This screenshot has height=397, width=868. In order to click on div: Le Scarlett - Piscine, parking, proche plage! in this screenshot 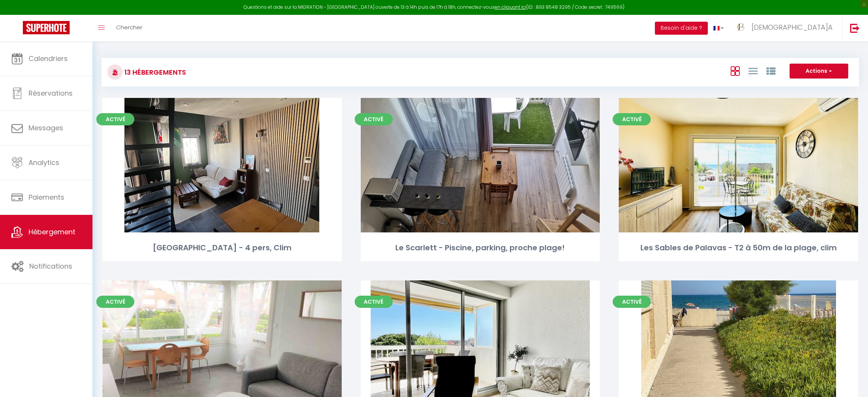, I will do `click(480, 248)`.